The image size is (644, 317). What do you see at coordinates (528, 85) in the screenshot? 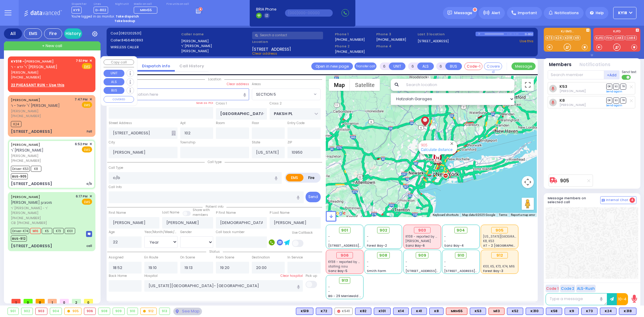
I see `button: Toggle fullscreen view` at bounding box center [528, 85].